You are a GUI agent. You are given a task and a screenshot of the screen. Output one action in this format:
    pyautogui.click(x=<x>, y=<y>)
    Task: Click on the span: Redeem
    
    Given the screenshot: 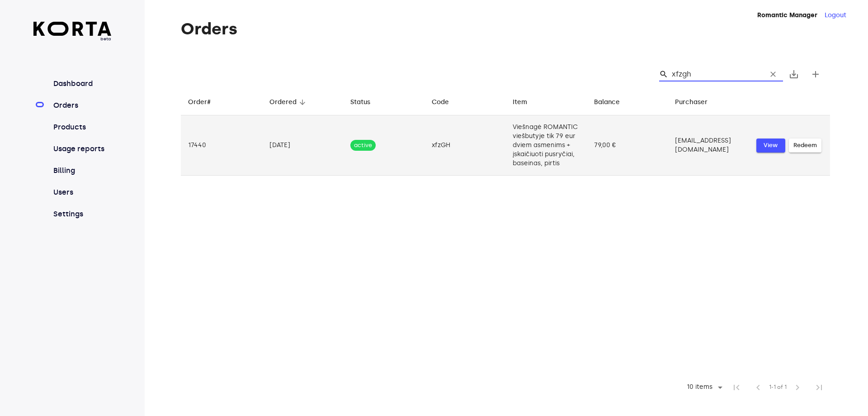 What is the action you would take?
    pyautogui.click(x=805, y=145)
    